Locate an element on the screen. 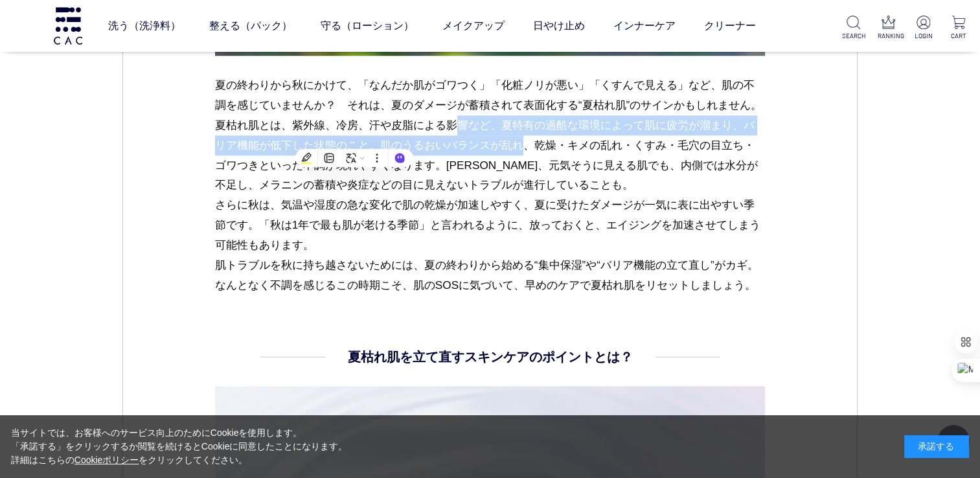 This screenshot has height=478, width=980. a: クリーナー is located at coordinates (730, 26).